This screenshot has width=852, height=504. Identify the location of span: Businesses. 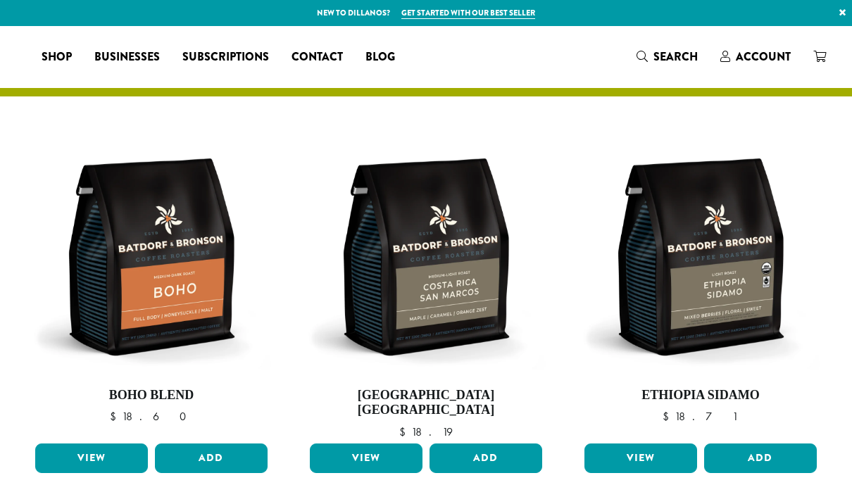
(126, 57).